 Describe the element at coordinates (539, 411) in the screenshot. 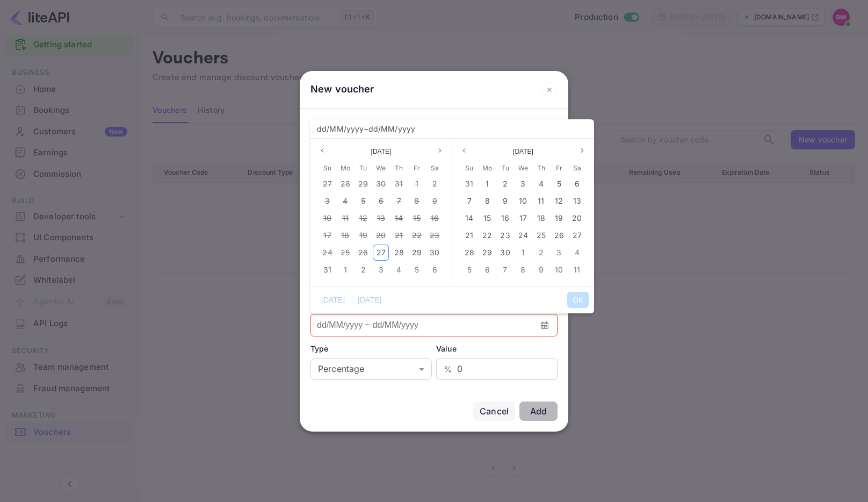

I see `div: Add` at that location.